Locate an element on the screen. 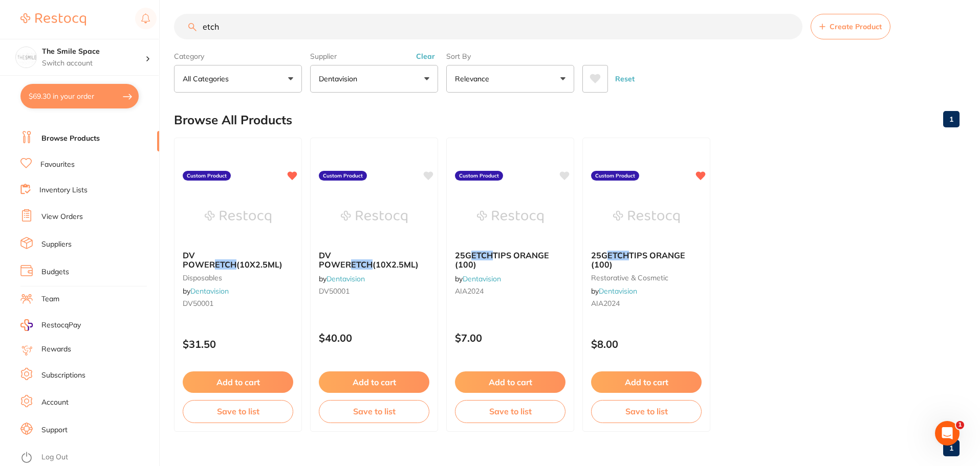 This screenshot has width=980, height=466. button: Create Product is located at coordinates (850, 27).